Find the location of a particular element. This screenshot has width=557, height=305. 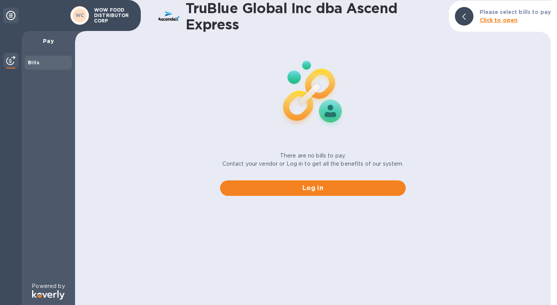

button: Log in is located at coordinates (313, 188).